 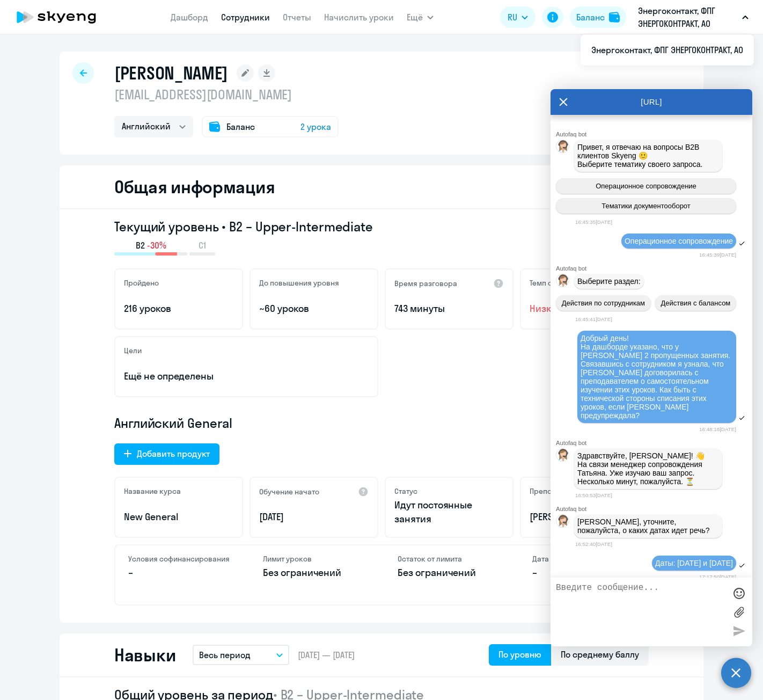 I want to click on a: Начислить уроки, so click(x=359, y=17).